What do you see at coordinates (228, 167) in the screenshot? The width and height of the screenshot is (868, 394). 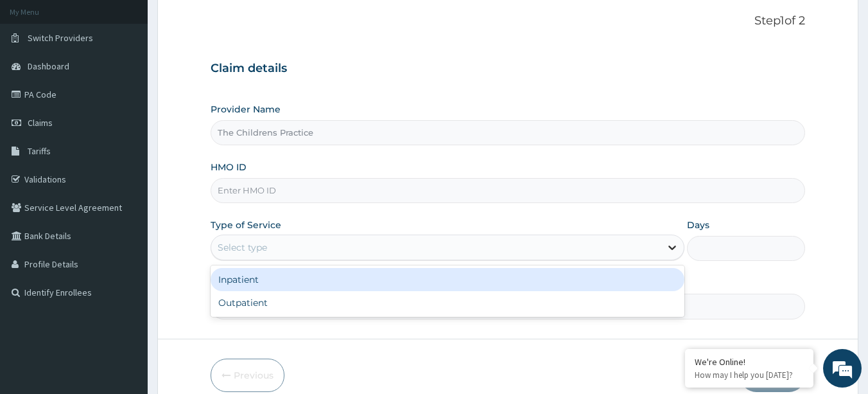 I see `label: HMO ID` at bounding box center [228, 167].